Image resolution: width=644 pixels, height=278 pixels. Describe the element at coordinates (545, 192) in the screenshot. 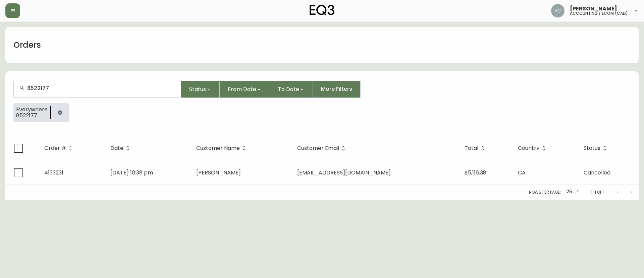

I see `p: Rows per page:` at that location.